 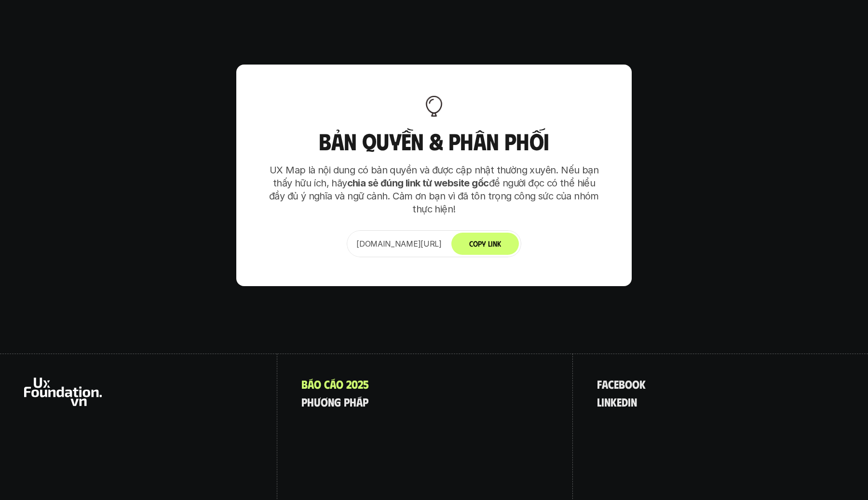 I want to click on a: Báocáo2025, so click(x=335, y=384).